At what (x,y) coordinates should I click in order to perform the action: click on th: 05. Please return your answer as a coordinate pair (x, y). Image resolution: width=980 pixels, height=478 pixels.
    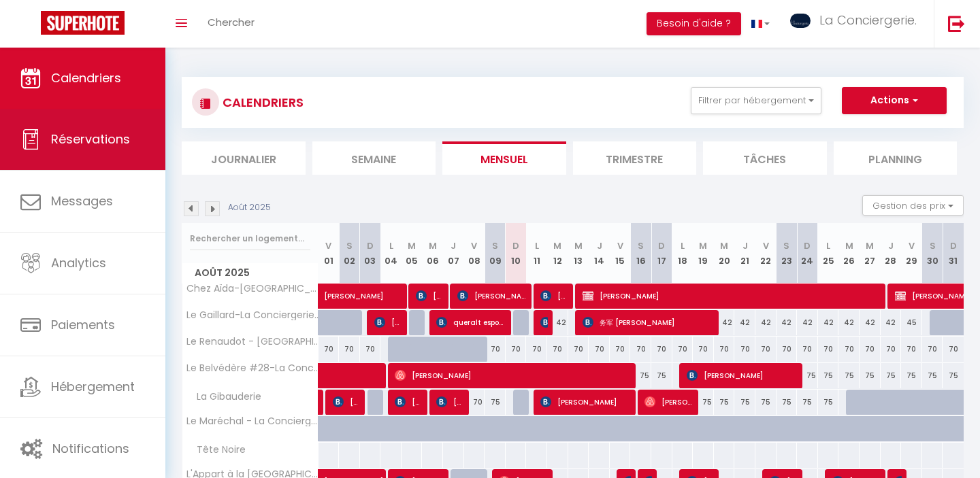
    Looking at the image, I should click on (412, 253).